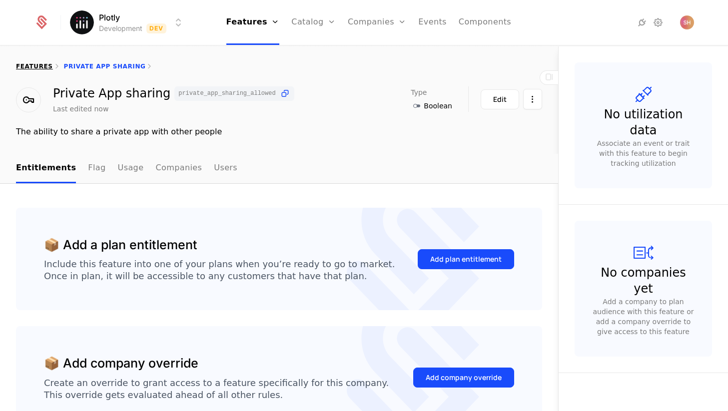 The image size is (728, 411). I want to click on div: Add a company to plan audience with this feature or add a company override to give access to this..., so click(643, 317).